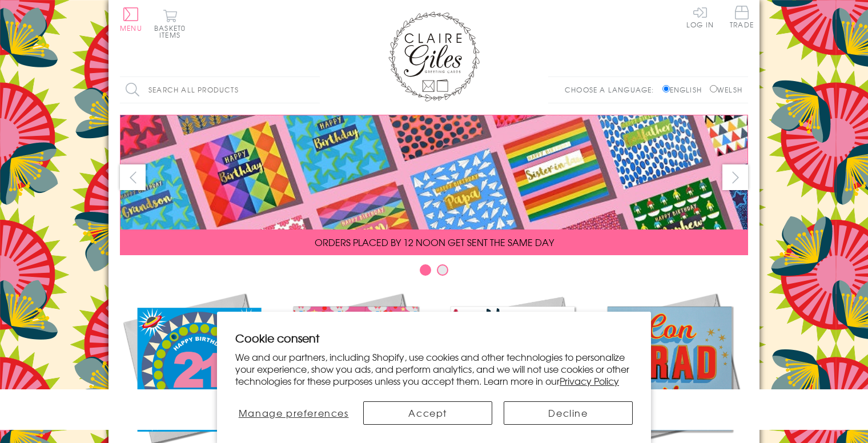 The image size is (868, 443). I want to click on span: ORDERS PLACED BY 12 NOON GET SENT THE SAME DAY, so click(434, 242).